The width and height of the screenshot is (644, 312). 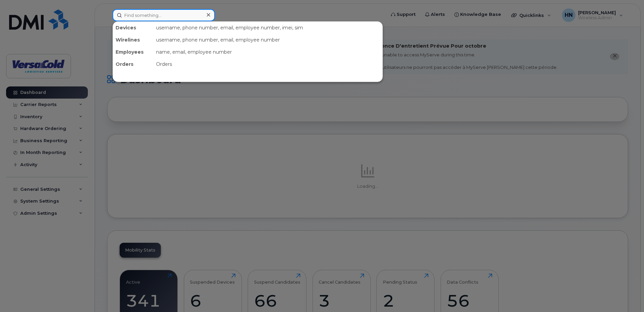 I want to click on div: Devices, so click(x=133, y=27).